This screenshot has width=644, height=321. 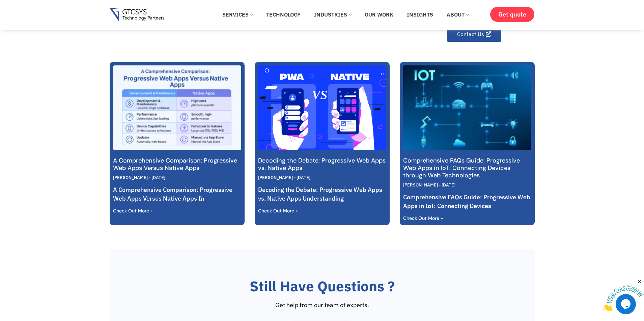 What do you see at coordinates (512, 14) in the screenshot?
I see `a: Get quote` at bounding box center [512, 14].